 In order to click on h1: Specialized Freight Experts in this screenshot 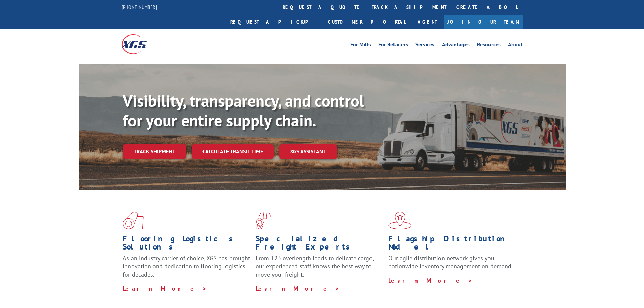, I will do `click(320, 245)`.